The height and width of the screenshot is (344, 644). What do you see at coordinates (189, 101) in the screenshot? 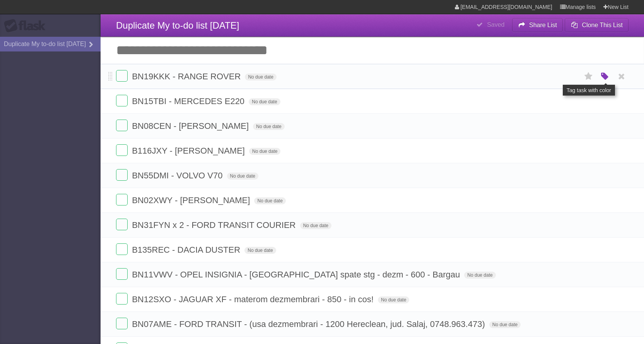
I see `span: BN15TBI - MERCEDES E220` at bounding box center [189, 101].